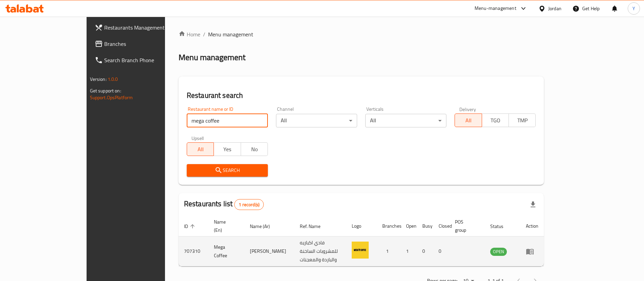  What do you see at coordinates (468, 109) in the screenshot?
I see `label: Delivery` at bounding box center [468, 109].